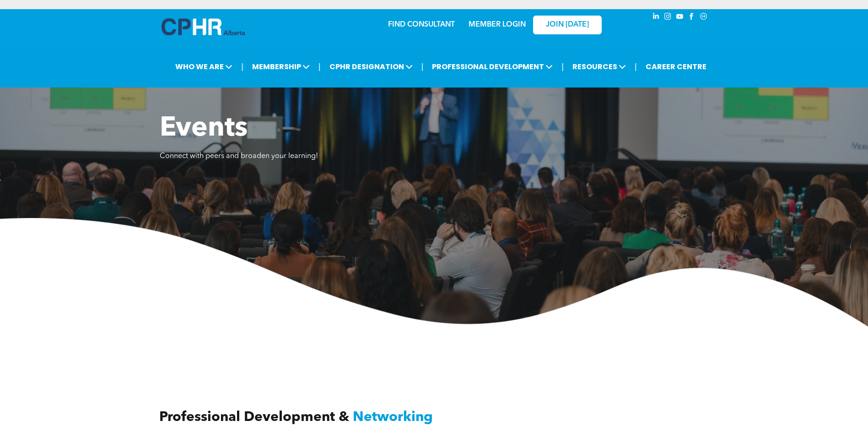 Image resolution: width=868 pixels, height=437 pixels. What do you see at coordinates (203, 26) in the screenshot?
I see `img: A blue and white logo for cp alberta` at bounding box center [203, 26].